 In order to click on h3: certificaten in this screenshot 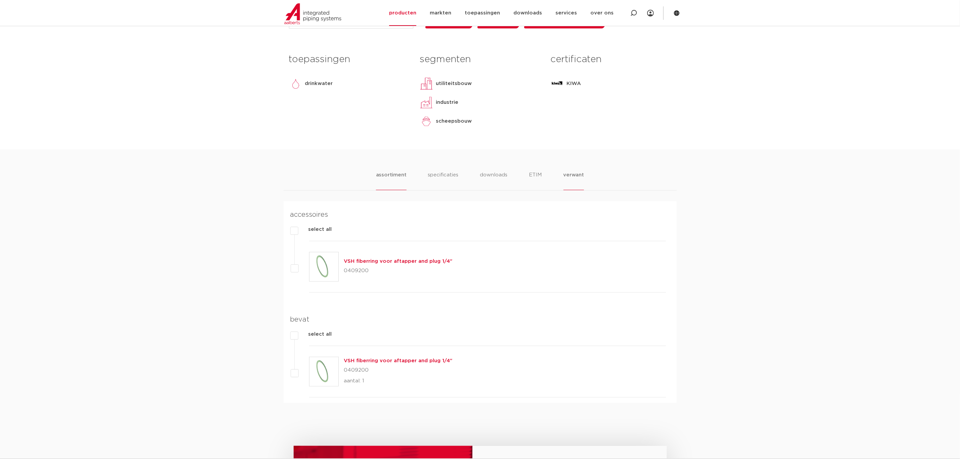, I will do `click(611, 59)`.